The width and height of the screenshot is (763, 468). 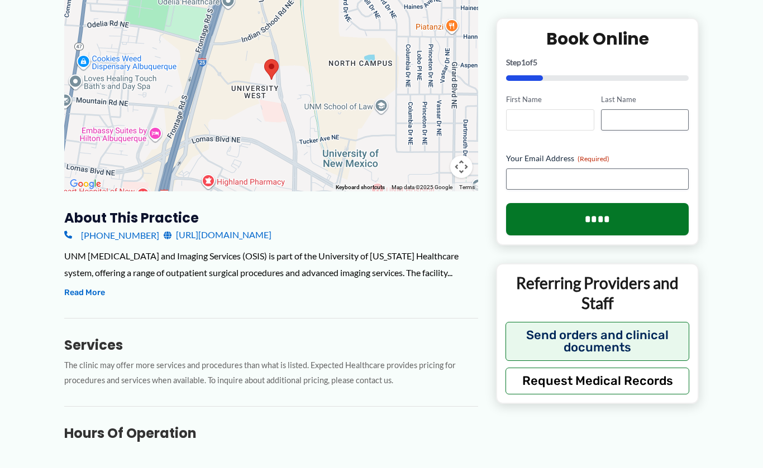 I want to click on span: (Required), so click(x=593, y=159).